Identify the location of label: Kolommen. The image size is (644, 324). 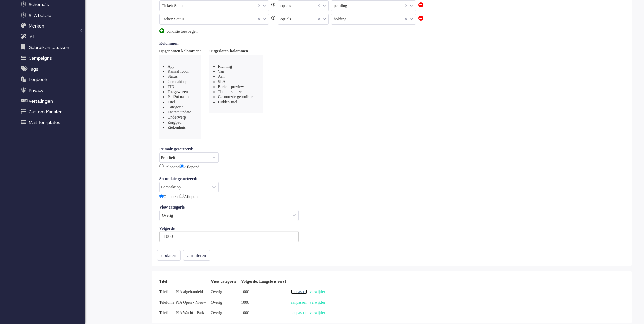
(170, 43).